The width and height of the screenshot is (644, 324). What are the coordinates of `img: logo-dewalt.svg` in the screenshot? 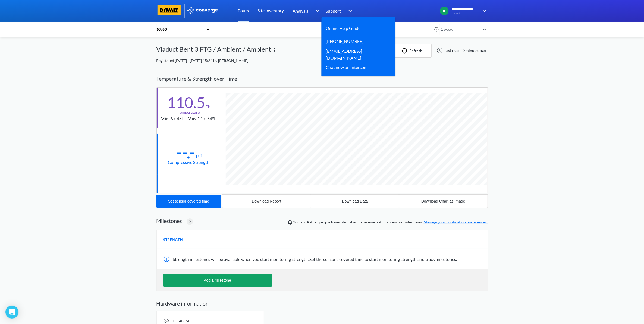 It's located at (169, 10).